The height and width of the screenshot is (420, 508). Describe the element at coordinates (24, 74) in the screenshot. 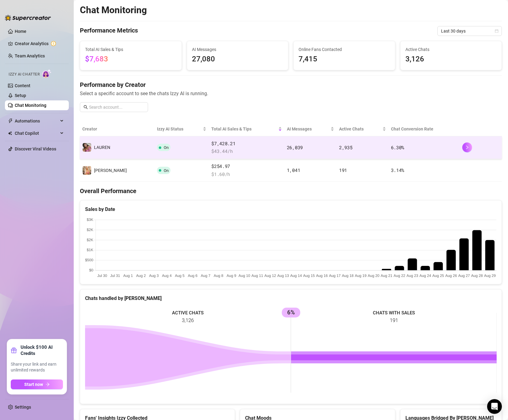

I see `span: Izzy AI Chatter` at that location.